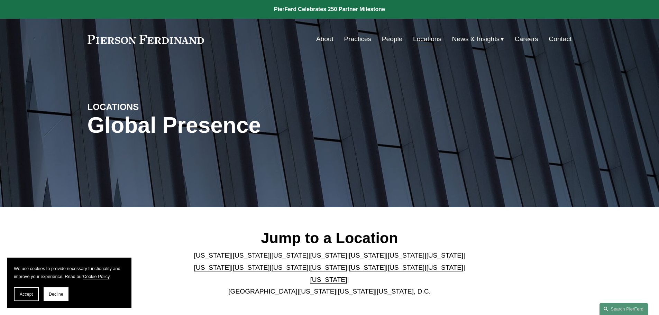 This screenshot has height=315, width=659. Describe the element at coordinates (26, 295) in the screenshot. I see `span: Accept` at that location.